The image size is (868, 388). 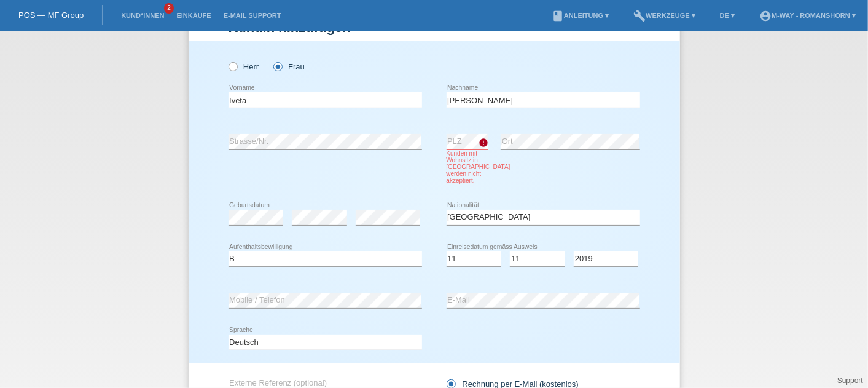 I want to click on label: Frau, so click(x=288, y=66).